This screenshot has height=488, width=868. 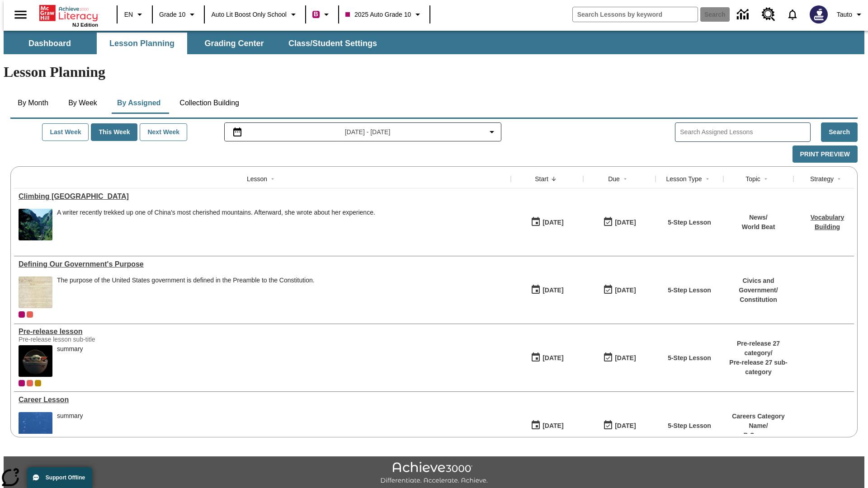 I want to click on span: Dashboard, so click(x=49, y=43).